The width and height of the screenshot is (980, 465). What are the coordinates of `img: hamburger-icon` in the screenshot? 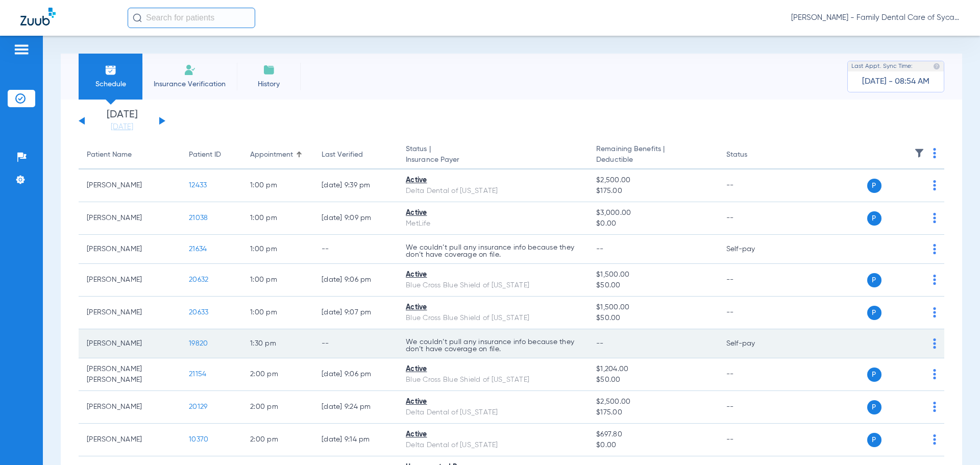 It's located at (21, 49).